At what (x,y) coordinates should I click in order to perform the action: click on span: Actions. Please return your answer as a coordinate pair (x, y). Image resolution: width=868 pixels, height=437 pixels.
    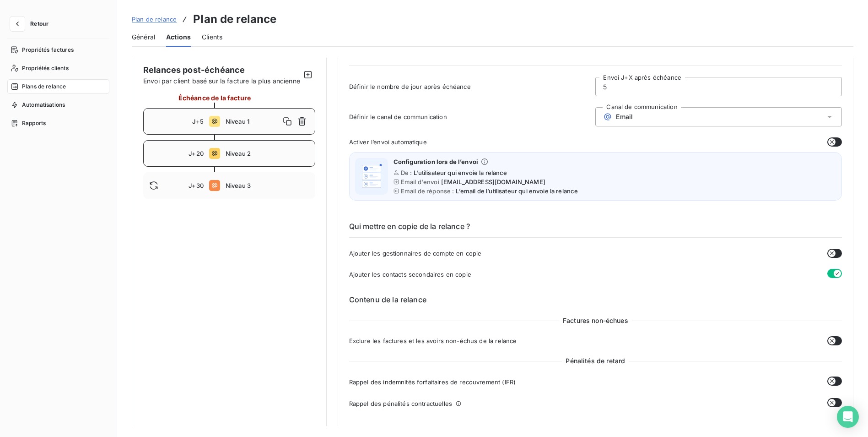
    Looking at the image, I should click on (179, 37).